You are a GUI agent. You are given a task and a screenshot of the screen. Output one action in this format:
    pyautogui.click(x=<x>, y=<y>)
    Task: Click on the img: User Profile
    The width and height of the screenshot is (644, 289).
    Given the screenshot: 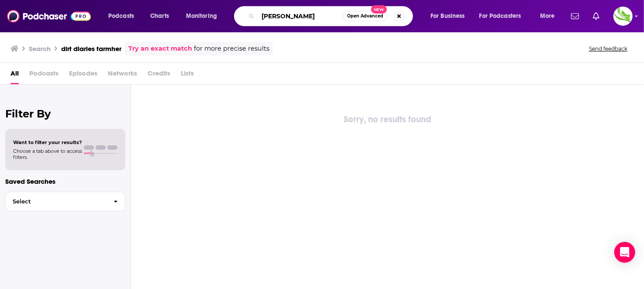 What is the action you would take?
    pyautogui.click(x=623, y=16)
    